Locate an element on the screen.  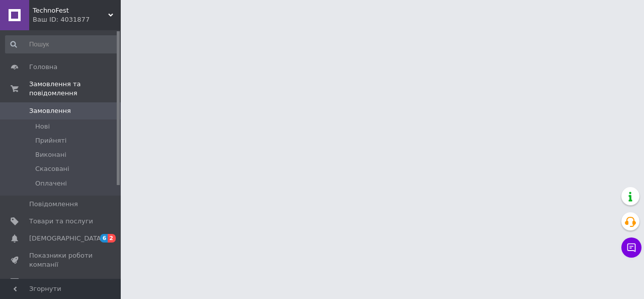
span: Нові is located at coordinates (42, 127).